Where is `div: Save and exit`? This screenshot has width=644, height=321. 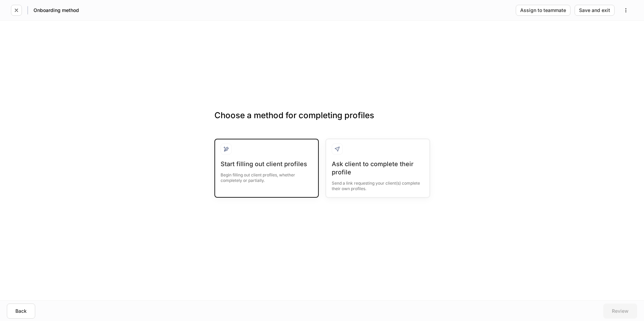 div: Save and exit is located at coordinates (594, 10).